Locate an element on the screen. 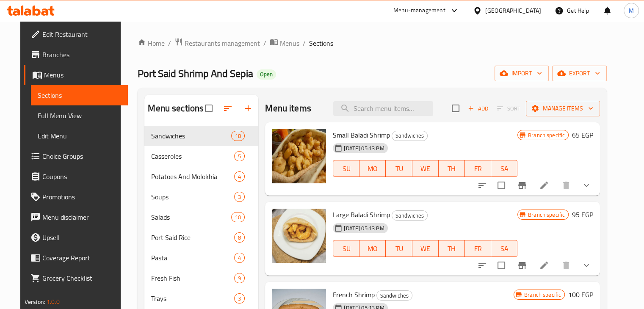  a: Home is located at coordinates (151, 43).